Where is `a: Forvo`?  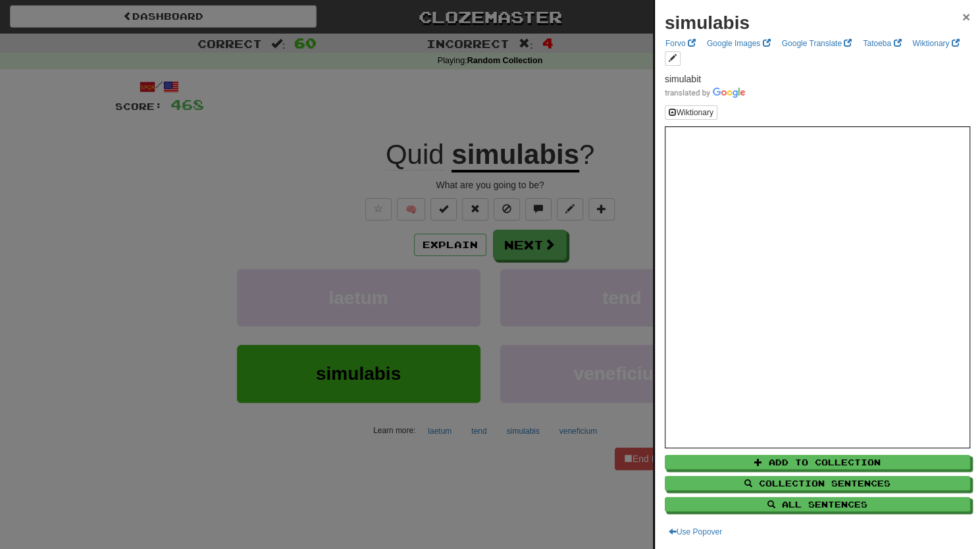
a: Forvo is located at coordinates (681, 44).